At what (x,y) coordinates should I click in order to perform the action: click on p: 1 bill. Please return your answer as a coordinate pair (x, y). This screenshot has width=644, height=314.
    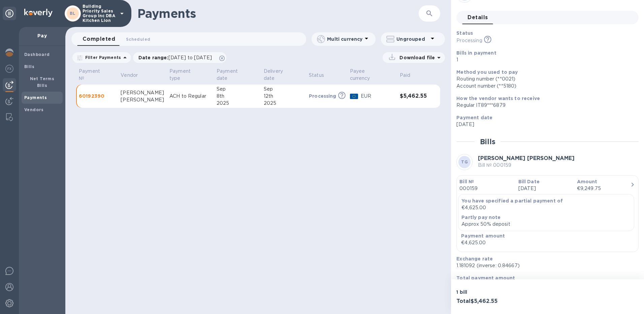
    Looking at the image, I should click on (501, 292).